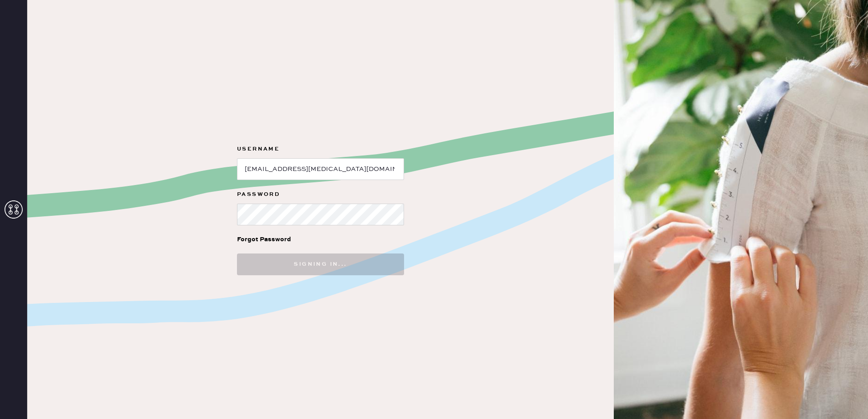 Image resolution: width=868 pixels, height=419 pixels. I want to click on button: Signing in..., so click(321, 264).